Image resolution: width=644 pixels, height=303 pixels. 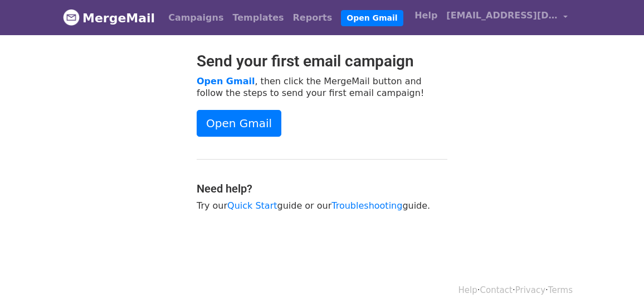 I want to click on img: MergeMail logo, so click(x=71, y=17).